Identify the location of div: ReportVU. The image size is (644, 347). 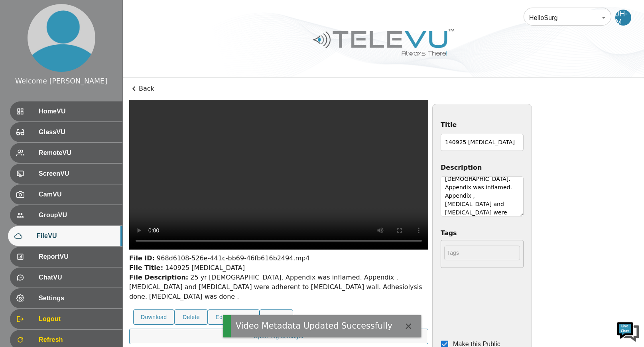
(66, 256).